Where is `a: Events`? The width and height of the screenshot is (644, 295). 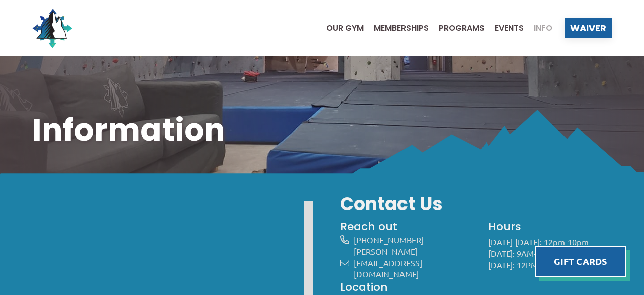
a: Events is located at coordinates (504, 28).